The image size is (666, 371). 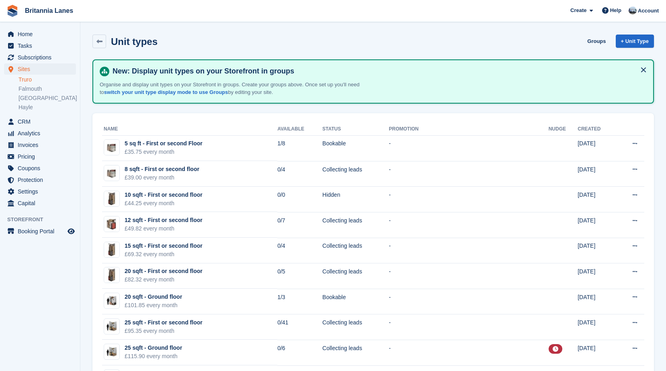 I want to click on span: Coupons, so click(x=42, y=168).